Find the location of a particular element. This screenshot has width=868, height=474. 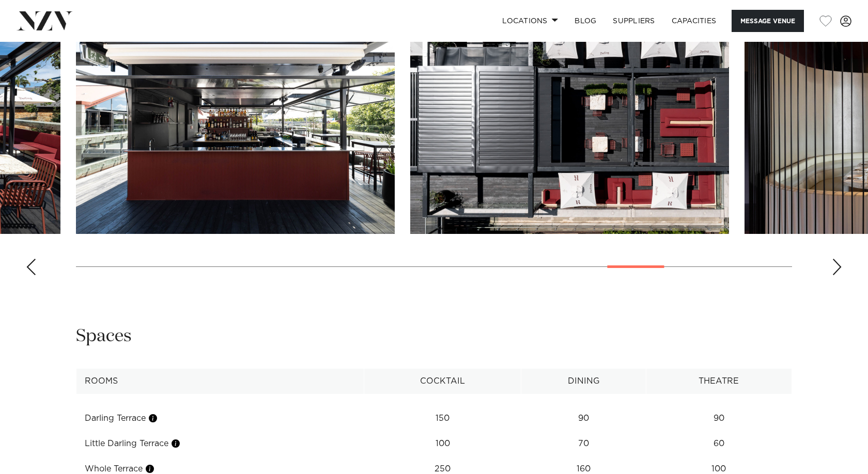

img: nzv-logo.png is located at coordinates (44, 21).